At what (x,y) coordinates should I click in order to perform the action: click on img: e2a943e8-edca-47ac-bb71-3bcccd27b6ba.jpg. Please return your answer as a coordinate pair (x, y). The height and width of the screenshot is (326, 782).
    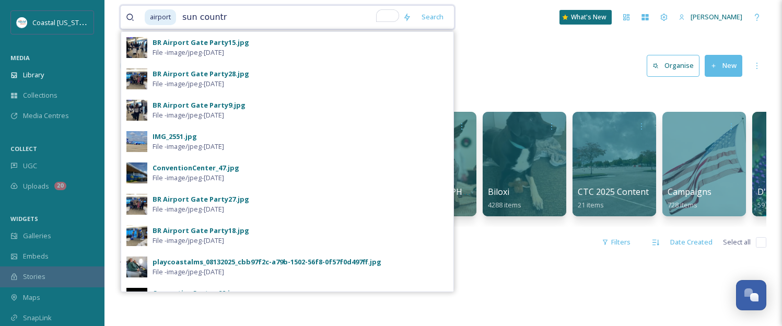
    Looking at the image, I should click on (137, 267).